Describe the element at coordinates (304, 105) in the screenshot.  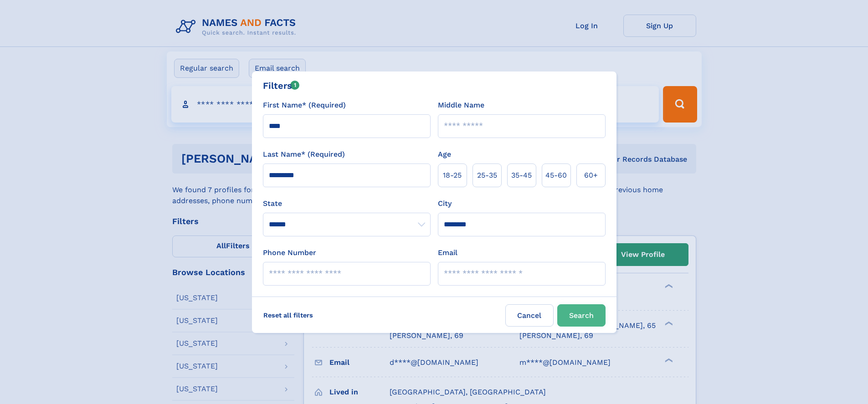
I see `label: First Name* (Required)` at that location.